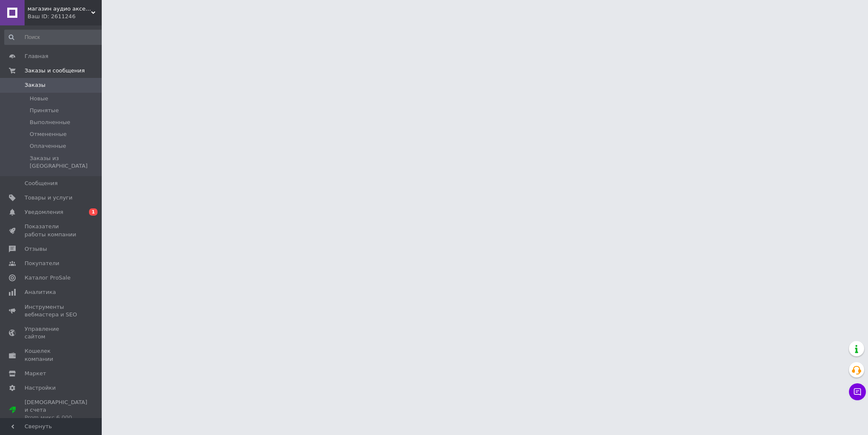  Describe the element at coordinates (44, 111) in the screenshot. I see `span: Принятые` at that location.